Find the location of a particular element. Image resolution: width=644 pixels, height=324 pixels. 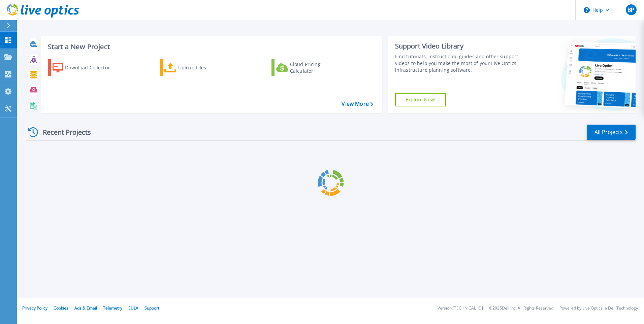

a: Download Collector is located at coordinates (86, 68).